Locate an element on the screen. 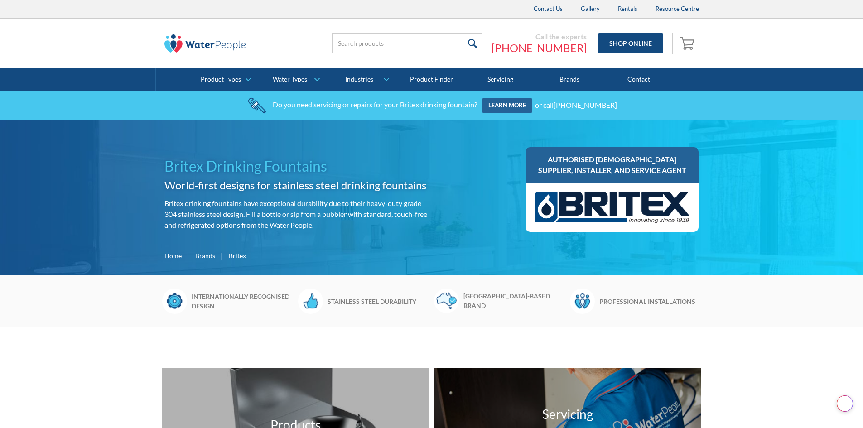 The image size is (863, 428). div: Call the experts is located at coordinates (539, 37).